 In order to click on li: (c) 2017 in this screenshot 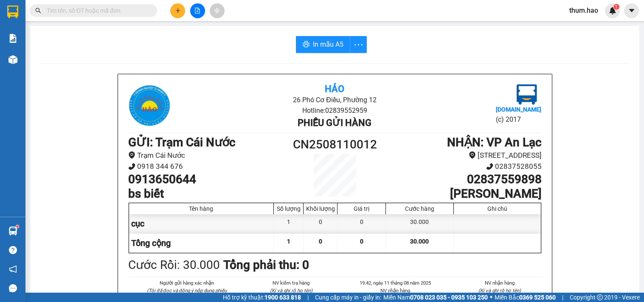, I will do `click(519, 119)`.